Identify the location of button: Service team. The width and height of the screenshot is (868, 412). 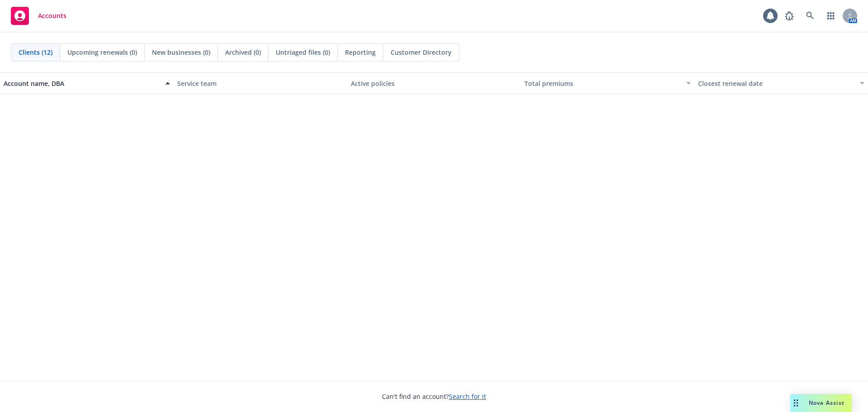
(261, 83).